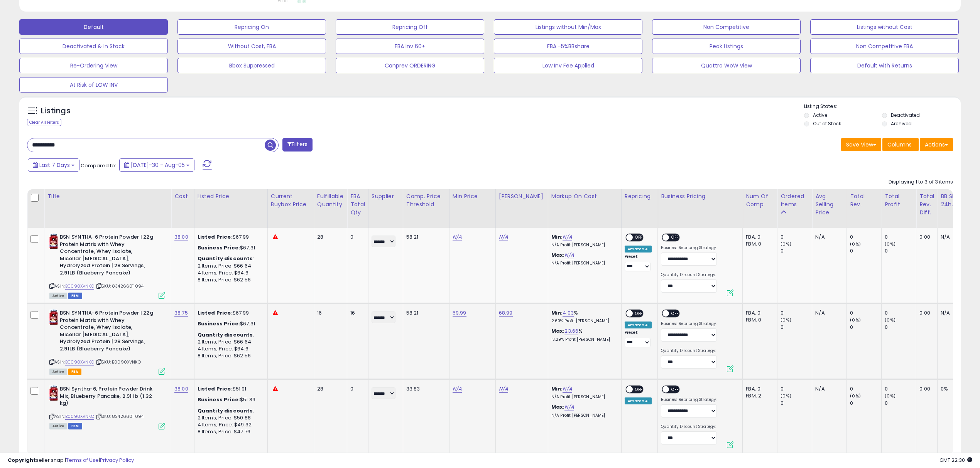 The width and height of the screenshot is (980, 468). I want to click on div: Markup on Cost, so click(584, 196).